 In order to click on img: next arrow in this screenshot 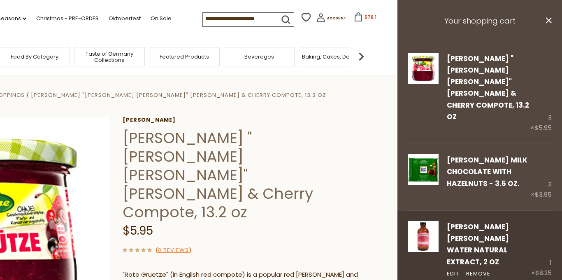, I will do `click(362, 56)`.